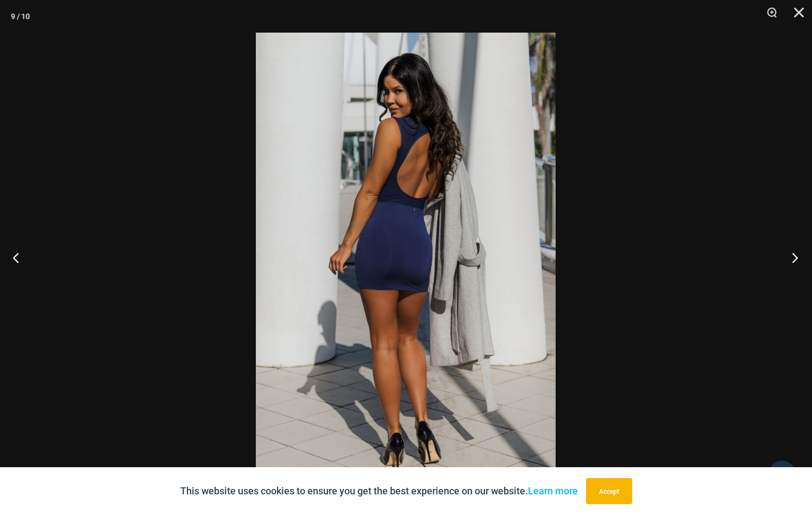  What do you see at coordinates (792, 258) in the screenshot?
I see `button: Next` at bounding box center [792, 258].